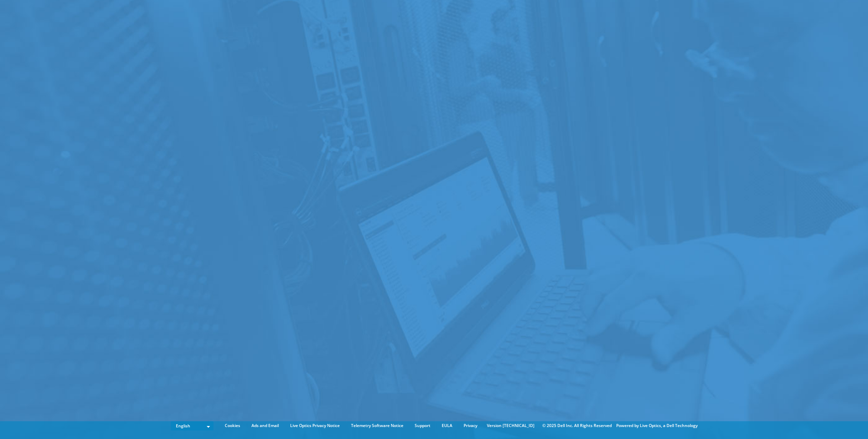  Describe the element at coordinates (377, 425) in the screenshot. I see `a: Telemetry Software Notice` at that location.